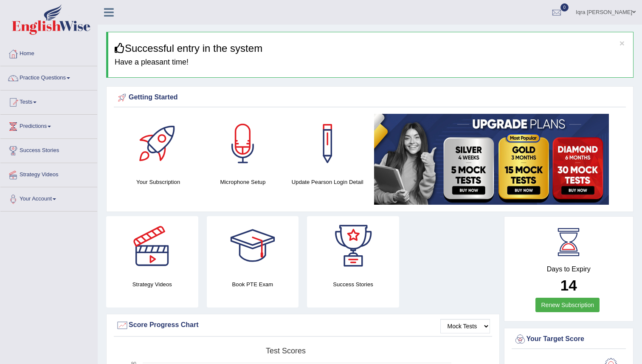  What do you see at coordinates (253, 284) in the screenshot?
I see `h4: Book PTE Exam` at bounding box center [253, 284].